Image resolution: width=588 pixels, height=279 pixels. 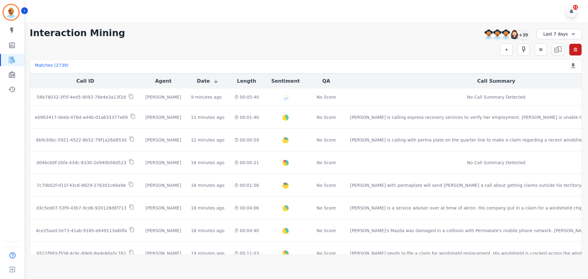 I want to click on div: 00:05:40, so click(x=247, y=97).